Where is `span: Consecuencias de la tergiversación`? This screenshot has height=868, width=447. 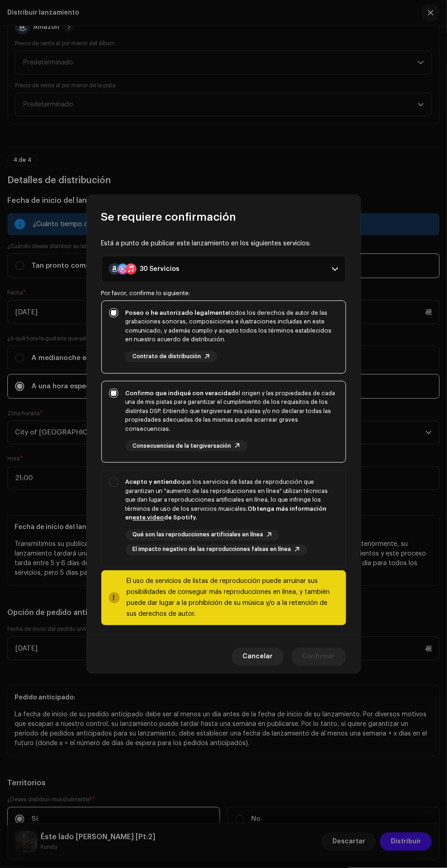
span: Consecuencias de la tergiversación is located at coordinates (182, 446).